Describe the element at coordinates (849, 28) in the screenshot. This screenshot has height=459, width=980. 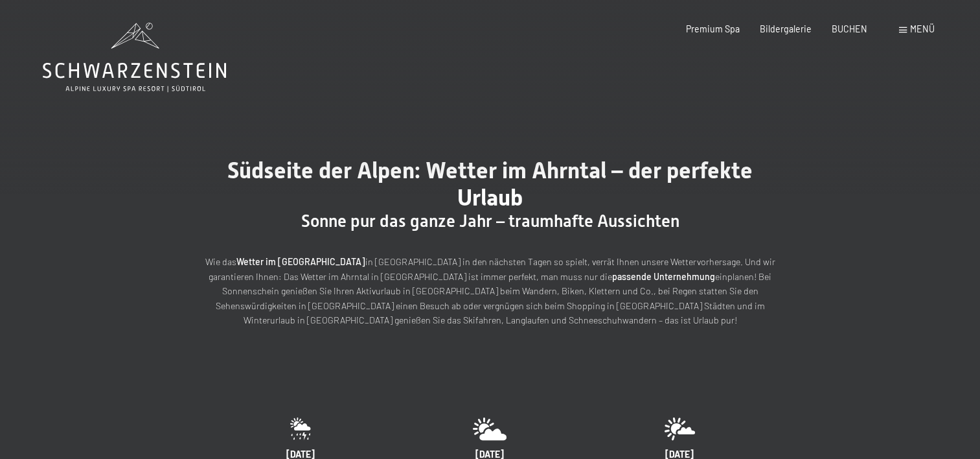
I see `a: BUCHEN` at that location.